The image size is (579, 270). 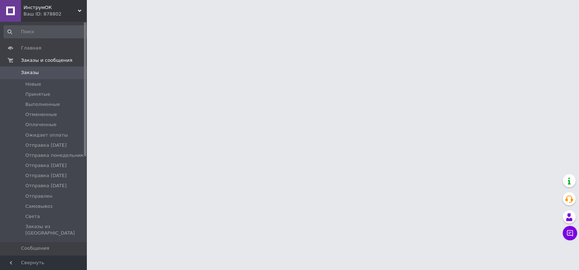 I want to click on span: ИнструмОК, so click(x=51, y=8).